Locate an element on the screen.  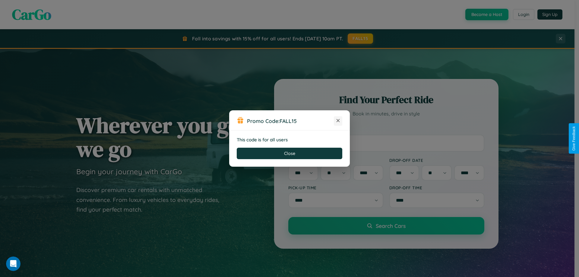
button: Close is located at coordinates (289, 153).